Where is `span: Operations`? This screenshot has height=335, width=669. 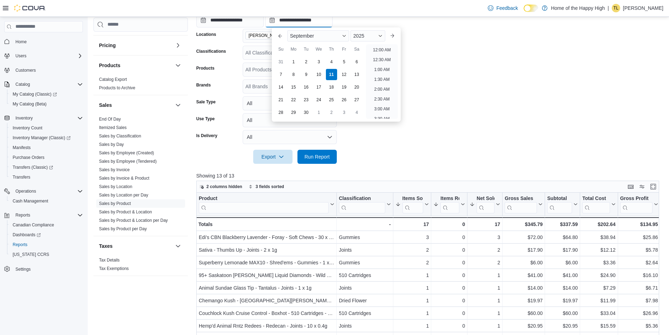 span: Operations is located at coordinates (48, 191).